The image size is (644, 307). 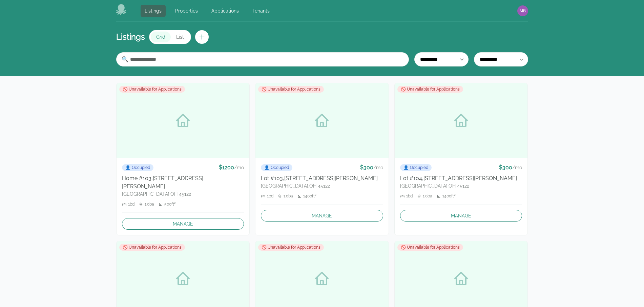 What do you see at coordinates (180, 37) in the screenshot?
I see `button: List` at bounding box center [180, 37].